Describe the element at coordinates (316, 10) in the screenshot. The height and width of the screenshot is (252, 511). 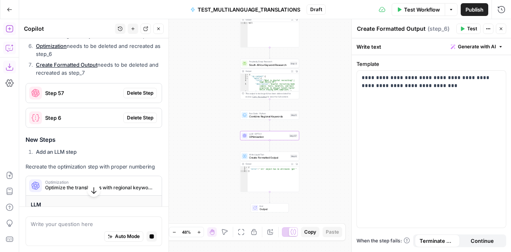
I see `span: Draft` at that location.